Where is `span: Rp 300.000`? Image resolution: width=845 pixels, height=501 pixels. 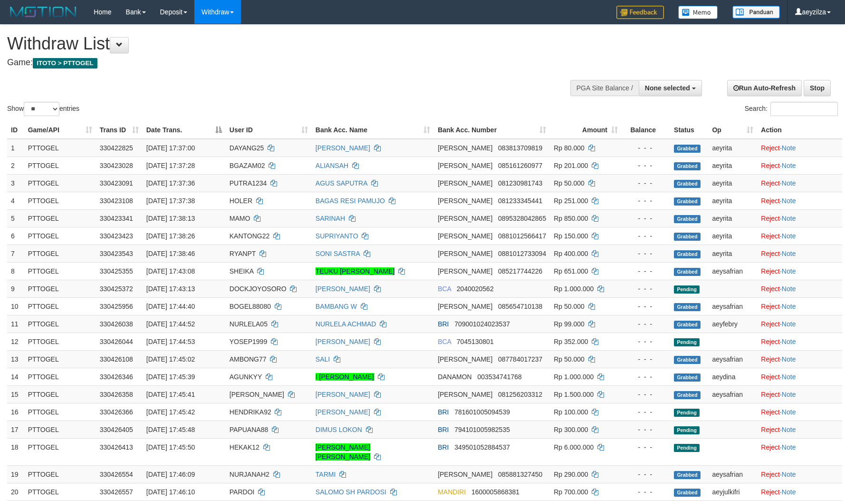
span: Rp 300.000 is located at coordinates (571, 429).